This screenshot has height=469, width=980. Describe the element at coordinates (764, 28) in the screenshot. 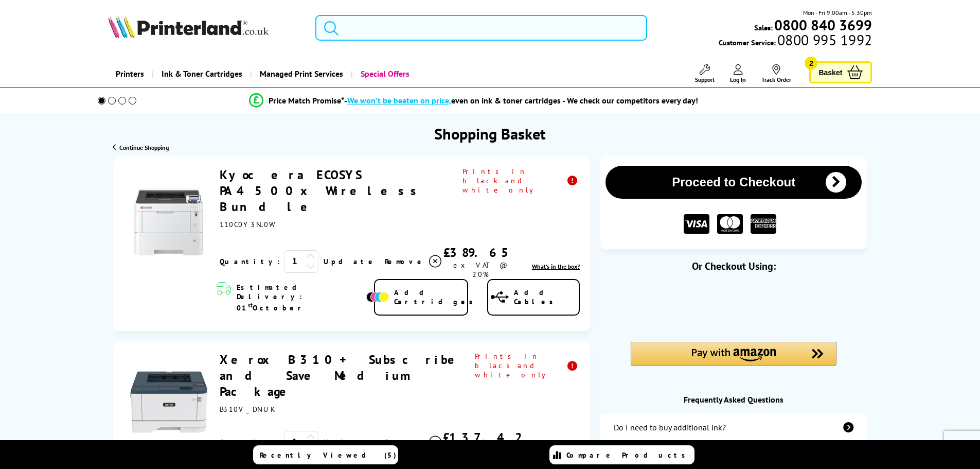

I see `span: Sales:` at that location.